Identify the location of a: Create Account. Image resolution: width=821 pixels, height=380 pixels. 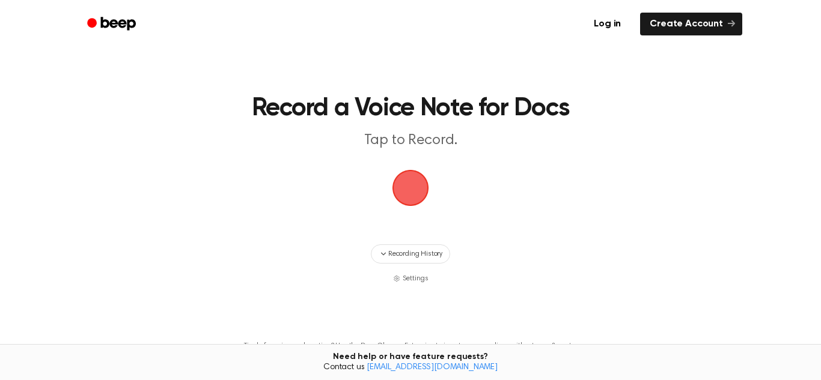
(691, 24).